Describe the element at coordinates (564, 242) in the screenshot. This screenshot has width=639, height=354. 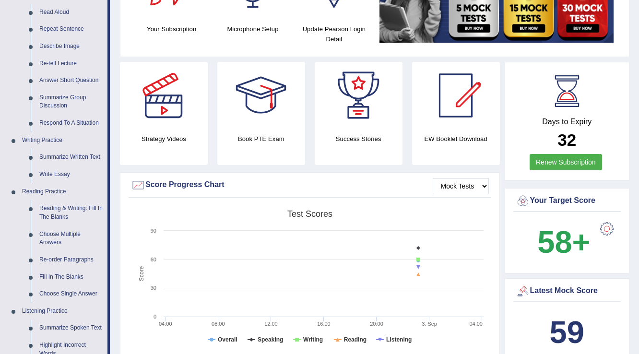
I see `b: 58+` at that location.